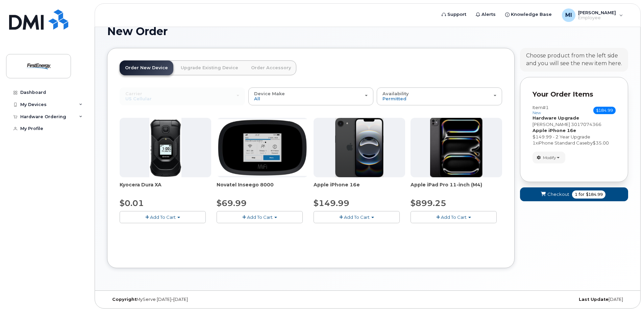 The height and width of the screenshot is (312, 644). I want to click on div: $149.99 - 2 Year Upgrade, so click(575, 136).